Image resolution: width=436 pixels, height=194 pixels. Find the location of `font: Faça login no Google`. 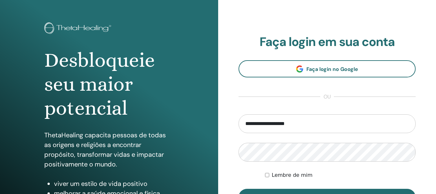

font: Faça login no Google is located at coordinates (332, 69).